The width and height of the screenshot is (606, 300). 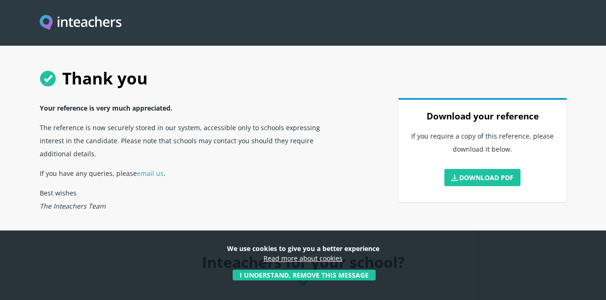 What do you see at coordinates (81, 23) in the screenshot?
I see `a: Visit this site's homepage` at bounding box center [81, 23].